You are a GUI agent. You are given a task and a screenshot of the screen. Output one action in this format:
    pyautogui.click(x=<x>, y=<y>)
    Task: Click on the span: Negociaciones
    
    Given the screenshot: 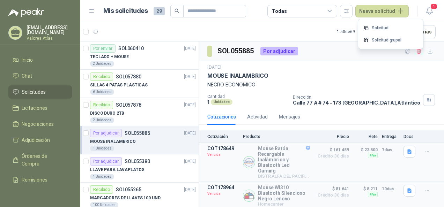 What is the action you would take?
    pyautogui.click(x=38, y=124)
    